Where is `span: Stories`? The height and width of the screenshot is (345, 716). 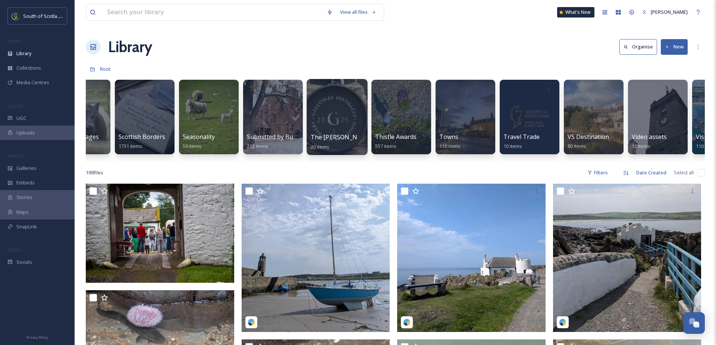
span: Stories is located at coordinates (24, 197).